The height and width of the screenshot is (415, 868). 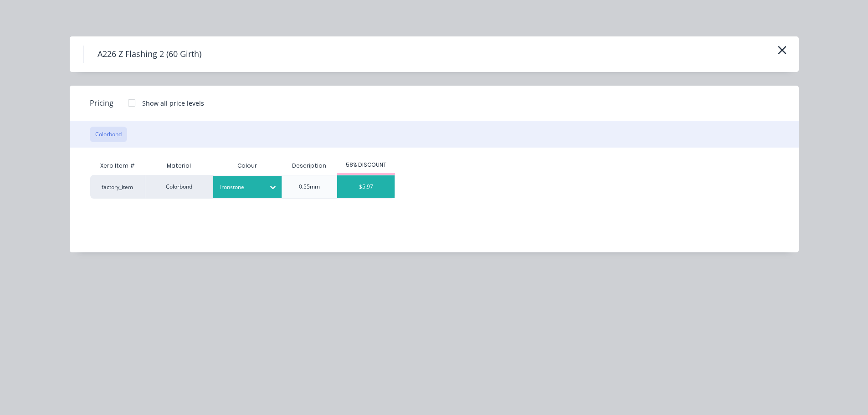 I want to click on span: Pricing, so click(x=102, y=103).